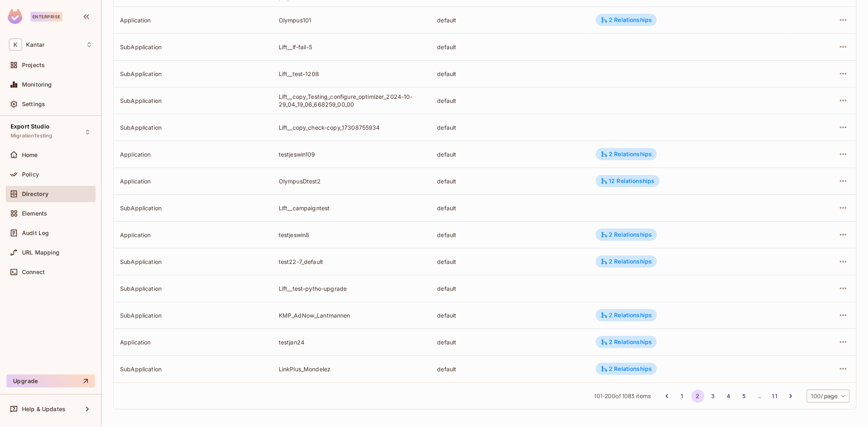 The height and width of the screenshot is (427, 868). What do you see at coordinates (790, 396) in the screenshot?
I see `button: Go to next page` at bounding box center [790, 396].